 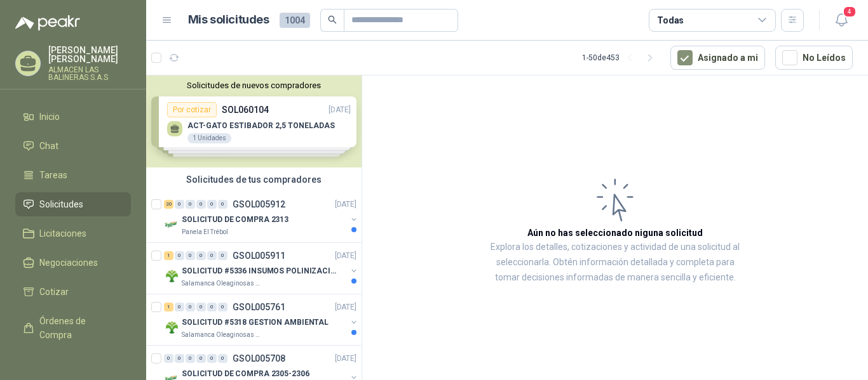 What do you see at coordinates (254, 85) in the screenshot?
I see `button: Solicitudes de nuevos compradores` at bounding box center [254, 85].